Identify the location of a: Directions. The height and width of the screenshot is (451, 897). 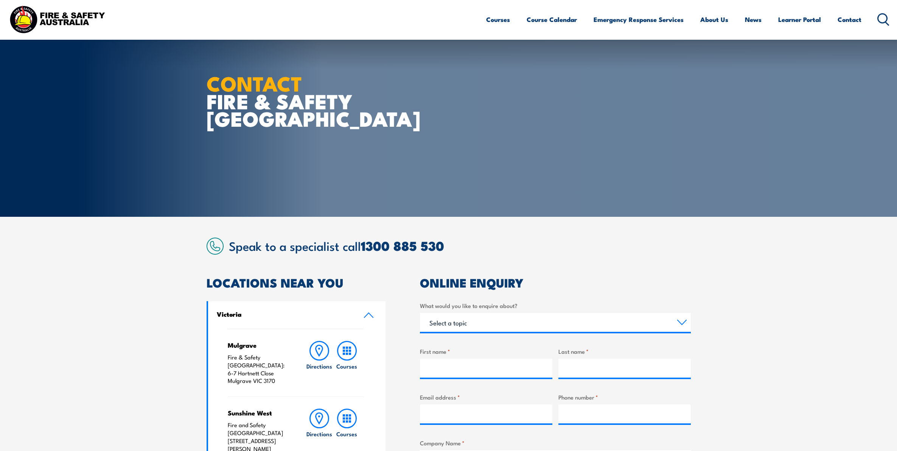
(319, 363).